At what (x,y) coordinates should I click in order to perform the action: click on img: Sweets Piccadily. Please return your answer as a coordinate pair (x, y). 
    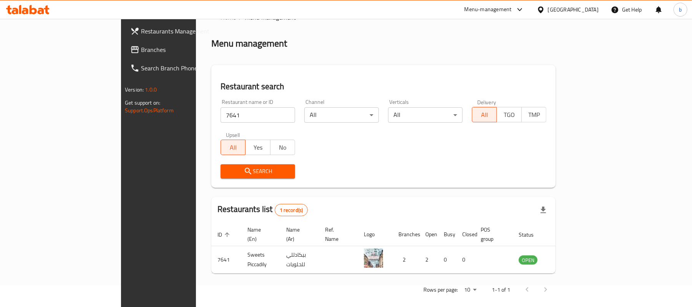
    Looking at the image, I should click on (373, 258).